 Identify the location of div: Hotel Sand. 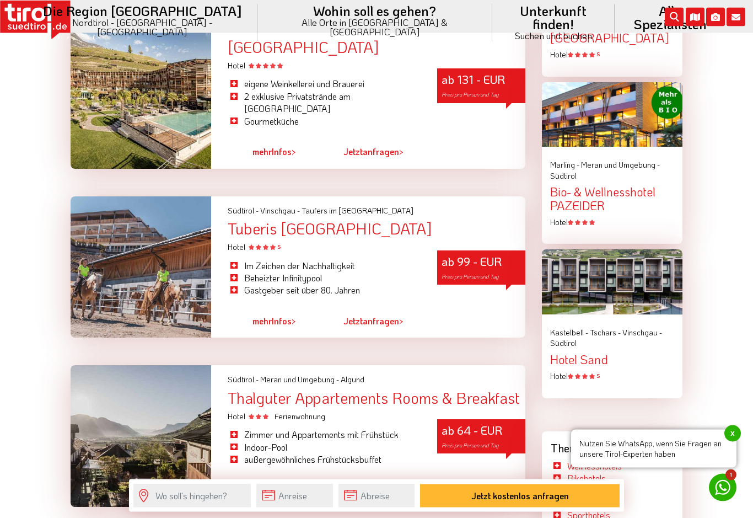
(612, 360).